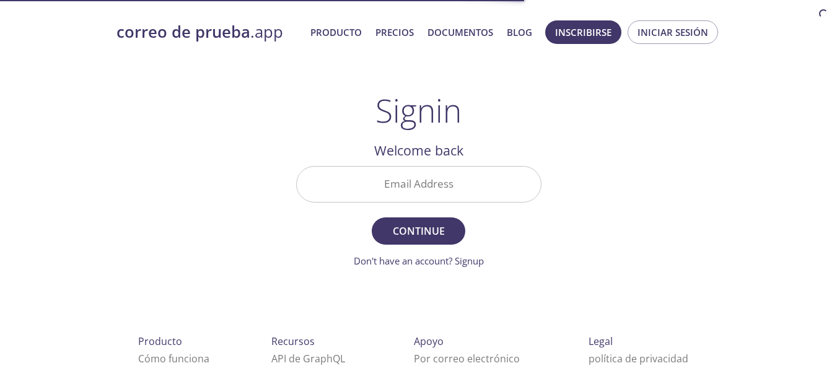 The width and height of the screenshot is (837, 371). Describe the element at coordinates (266, 32) in the screenshot. I see `font: .app` at that location.